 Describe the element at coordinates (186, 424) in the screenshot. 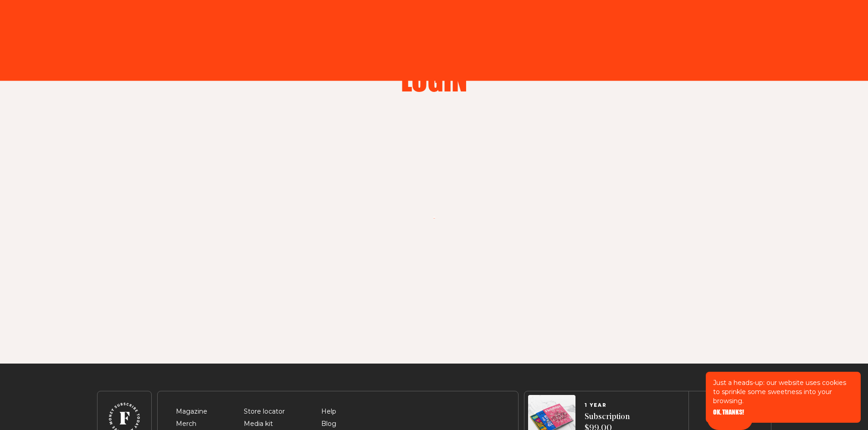

I see `span: Merch` at that location.